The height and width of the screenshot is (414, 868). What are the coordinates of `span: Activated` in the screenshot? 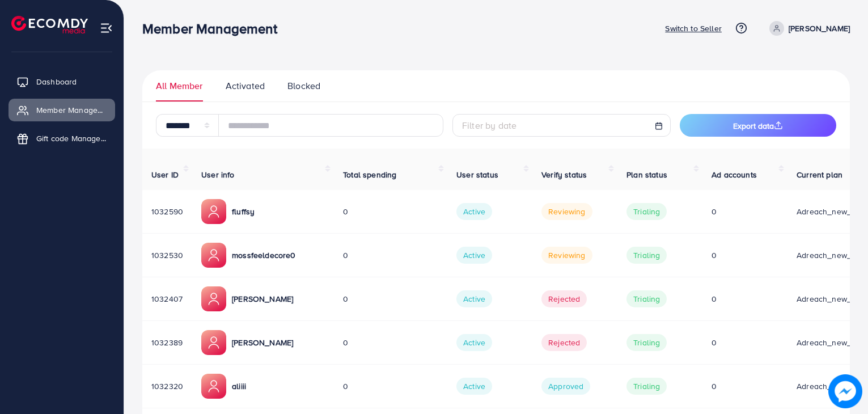 It's located at (245, 86).